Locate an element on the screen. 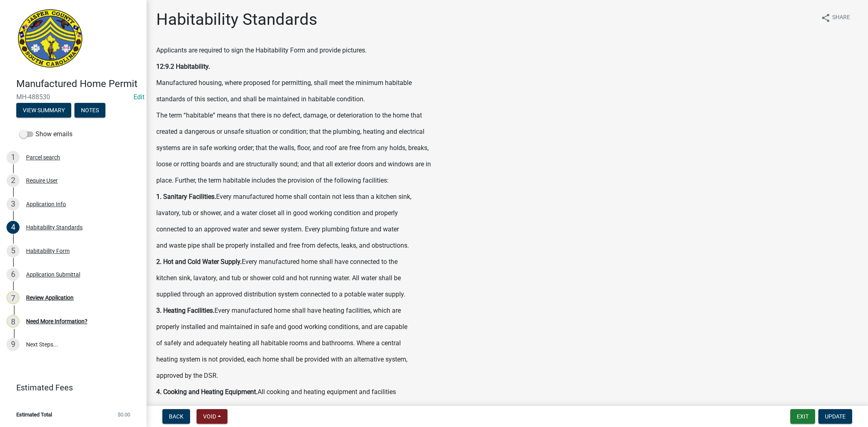 Image resolution: width=868 pixels, height=427 pixels. h1: Habitability Standards is located at coordinates (237, 20).